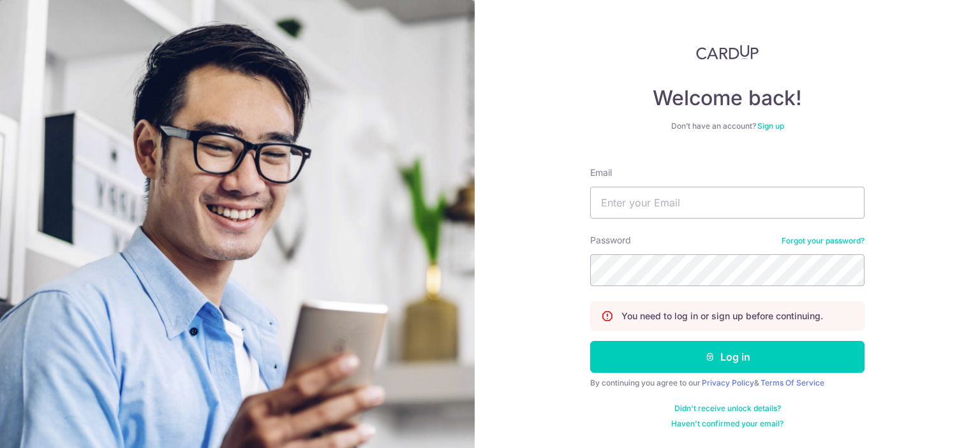 The height and width of the screenshot is (448, 980). Describe the element at coordinates (793, 382) in the screenshot. I see `a: Terms Of Service` at that location.